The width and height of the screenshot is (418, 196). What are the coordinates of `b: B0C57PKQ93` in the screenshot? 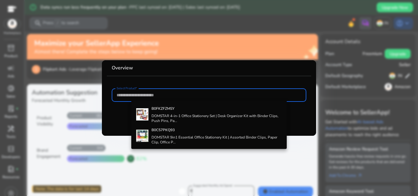 It's located at (163, 130).